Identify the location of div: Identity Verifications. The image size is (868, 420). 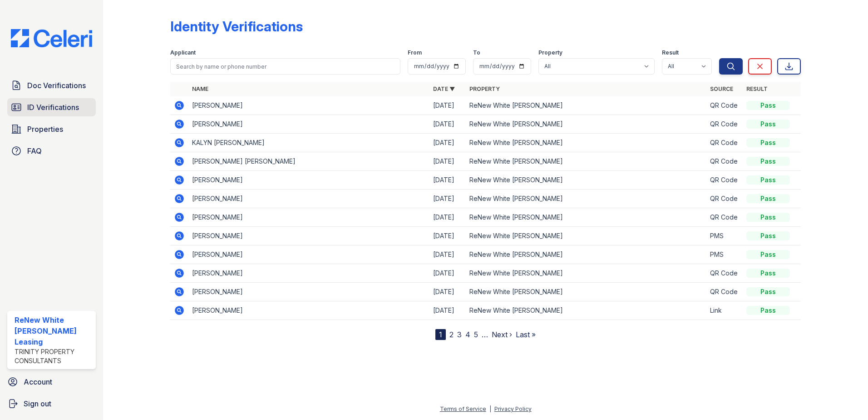
(236, 26).